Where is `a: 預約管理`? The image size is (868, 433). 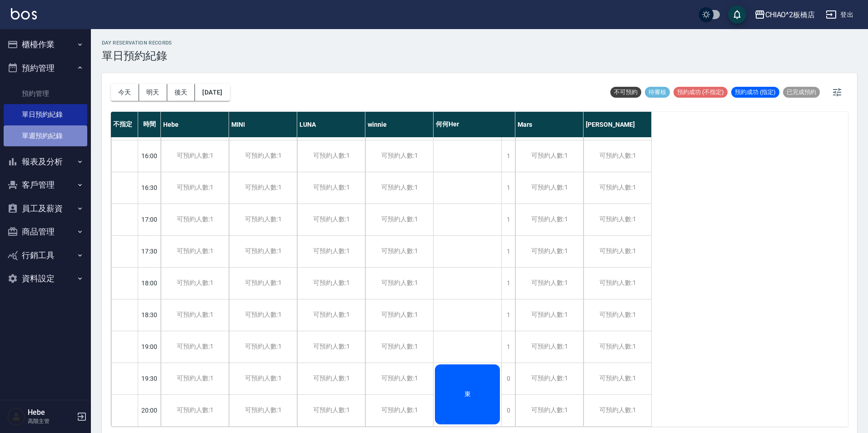 a: 預約管理 is located at coordinates (45, 93).